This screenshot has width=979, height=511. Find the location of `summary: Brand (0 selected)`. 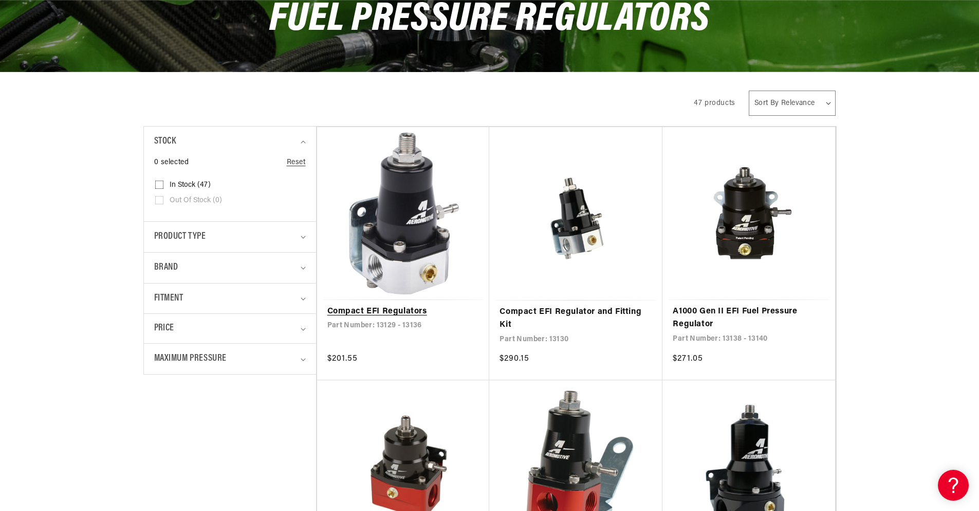

summary: Brand (0 selected) is located at coordinates (230, 267).